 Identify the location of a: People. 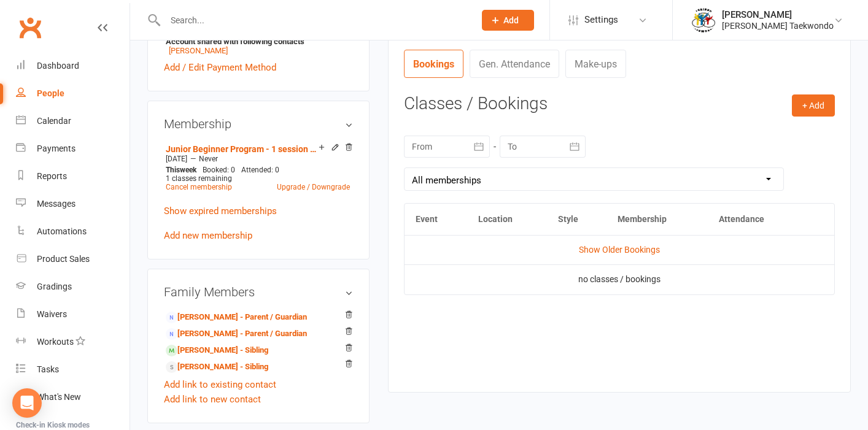
(72, 93).